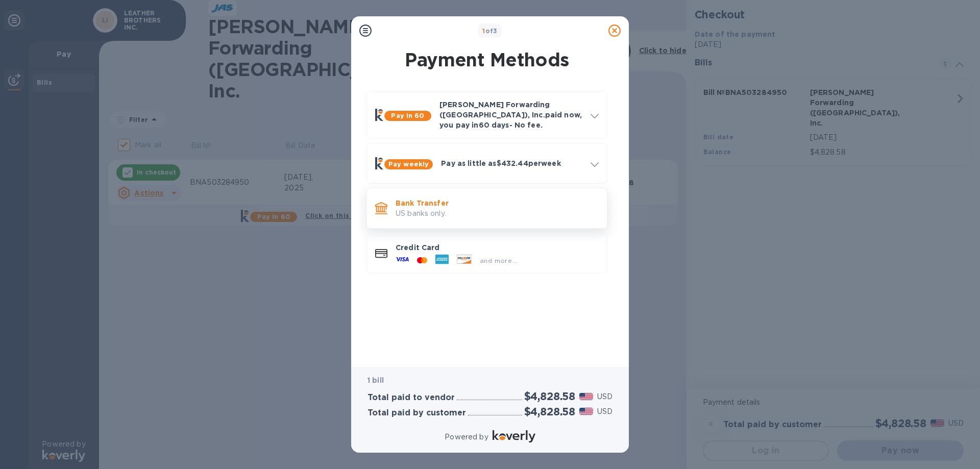 Image resolution: width=980 pixels, height=469 pixels. I want to click on b: 1 bill, so click(376, 380).